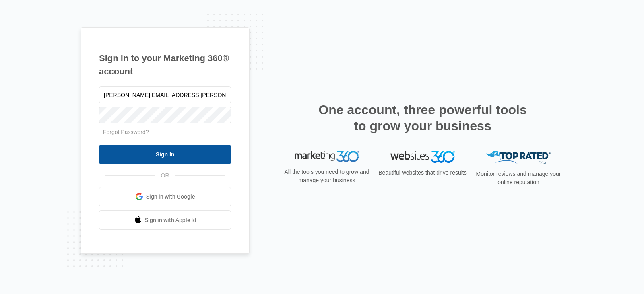  What do you see at coordinates (422, 173) in the screenshot?
I see `p: Beautiful websites that drive results` at bounding box center [422, 173].